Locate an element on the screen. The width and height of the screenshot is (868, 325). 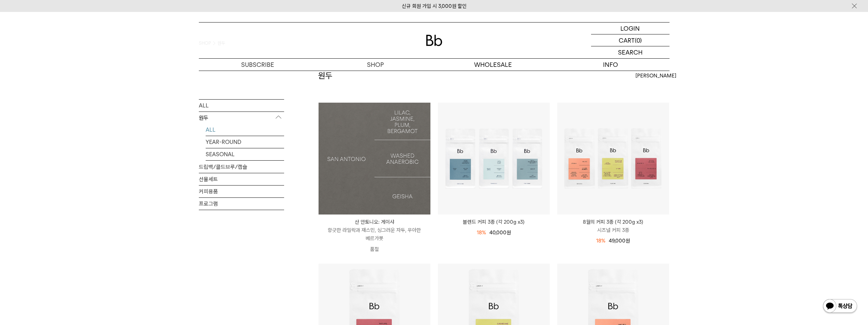
a: 커피용품 is located at coordinates (242, 191).